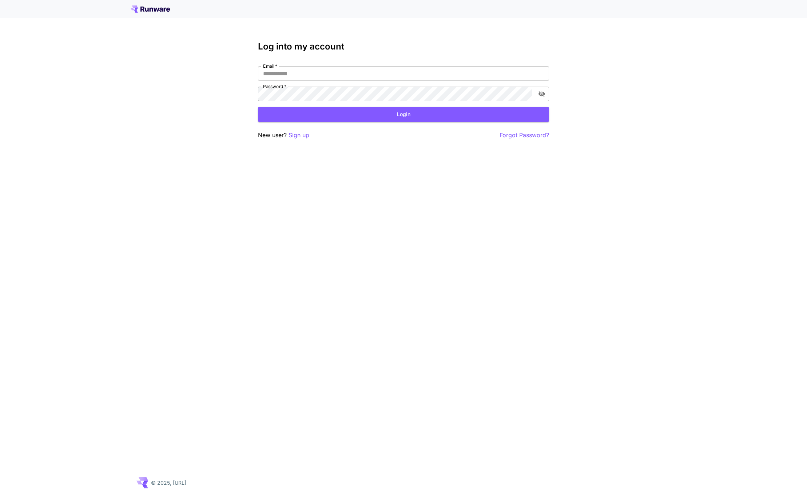 This screenshot has width=807, height=496. Describe the element at coordinates (299, 135) in the screenshot. I see `p: Sign up` at that location.